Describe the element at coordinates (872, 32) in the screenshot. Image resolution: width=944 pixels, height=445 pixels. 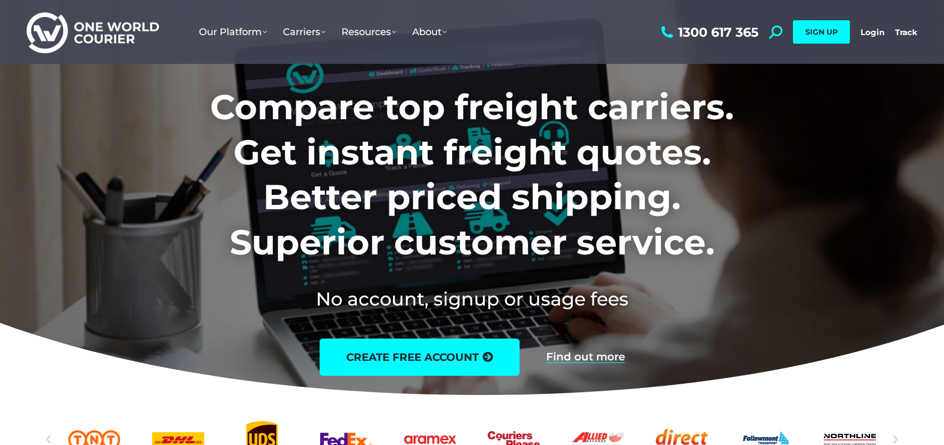
I see `a: Login` at that location.